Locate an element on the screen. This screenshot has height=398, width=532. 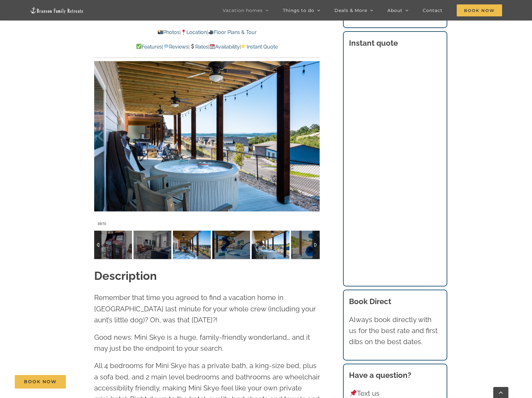
a: Rates is located at coordinates (199, 47).